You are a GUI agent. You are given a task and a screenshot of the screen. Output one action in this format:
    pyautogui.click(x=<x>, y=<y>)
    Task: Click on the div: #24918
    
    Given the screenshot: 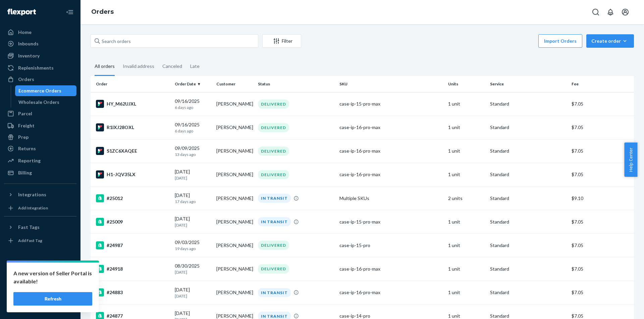 What is the action you would take?
    pyautogui.click(x=133, y=269)
    